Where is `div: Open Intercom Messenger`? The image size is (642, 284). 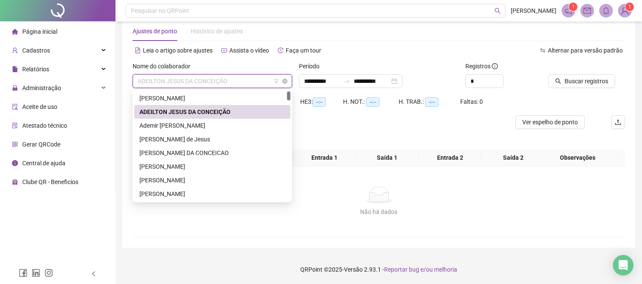
div: Open Intercom Messenger is located at coordinates (623, 266).